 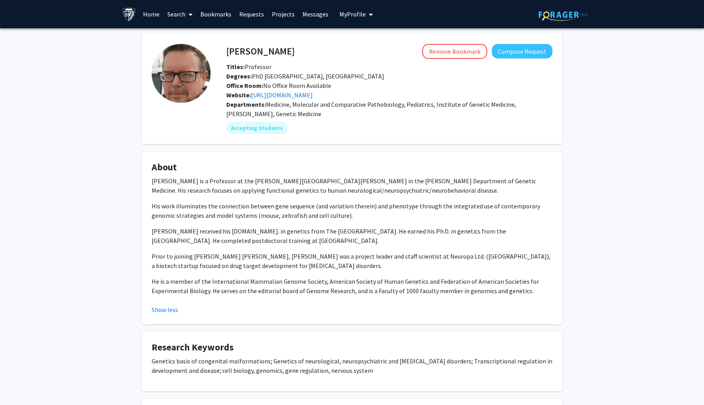 I want to click on p: He is a member of the International Mammalian Genome Society, American Society of Human Genetics ..., so click(x=352, y=286).